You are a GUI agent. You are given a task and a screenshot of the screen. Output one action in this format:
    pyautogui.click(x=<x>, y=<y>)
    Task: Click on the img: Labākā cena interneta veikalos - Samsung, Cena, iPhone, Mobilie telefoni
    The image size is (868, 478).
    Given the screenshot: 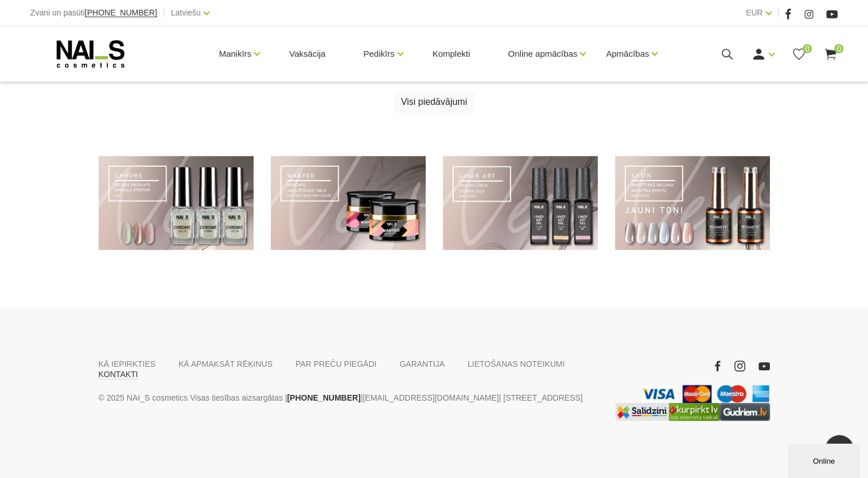 What is the action you would take?
    pyautogui.click(x=642, y=411)
    